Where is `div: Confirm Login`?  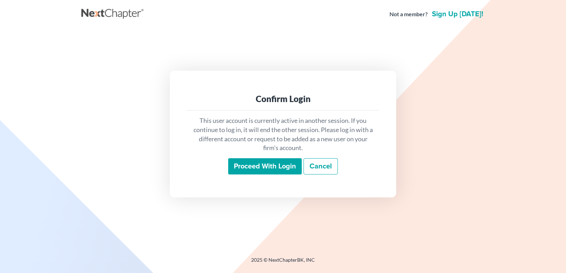 div: Confirm Login is located at coordinates (283, 99).